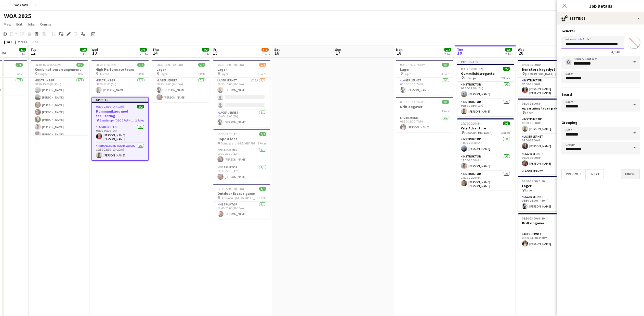 This screenshot has width=644, height=316. Describe the element at coordinates (470, 78) in the screenshot. I see `span: Helsingør` at that location.